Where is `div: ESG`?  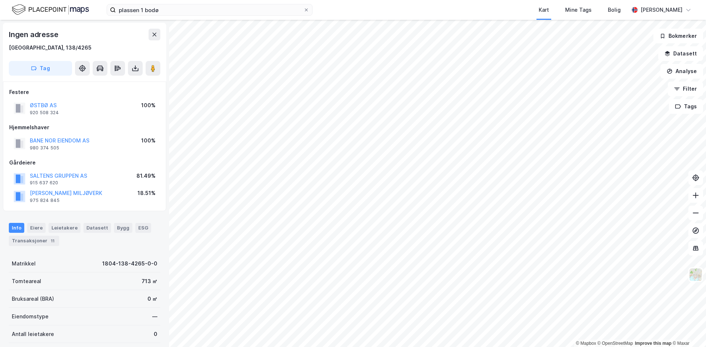
div: ESG is located at coordinates (143, 228).